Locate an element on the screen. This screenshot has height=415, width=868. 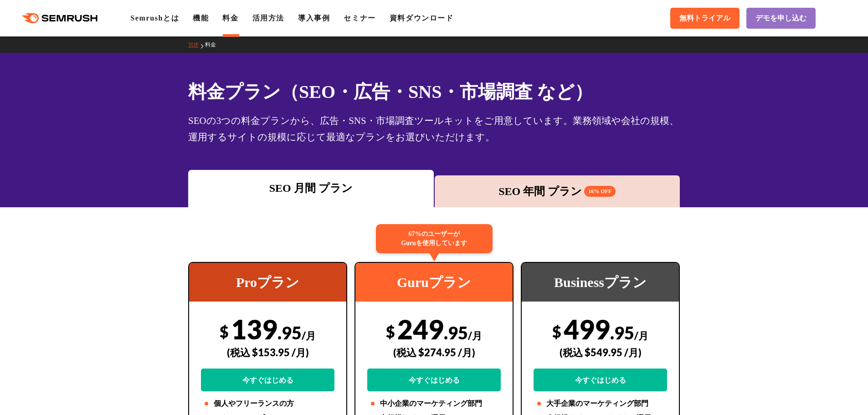
div: (税込 $153.95 /月) is located at coordinates (268, 352).